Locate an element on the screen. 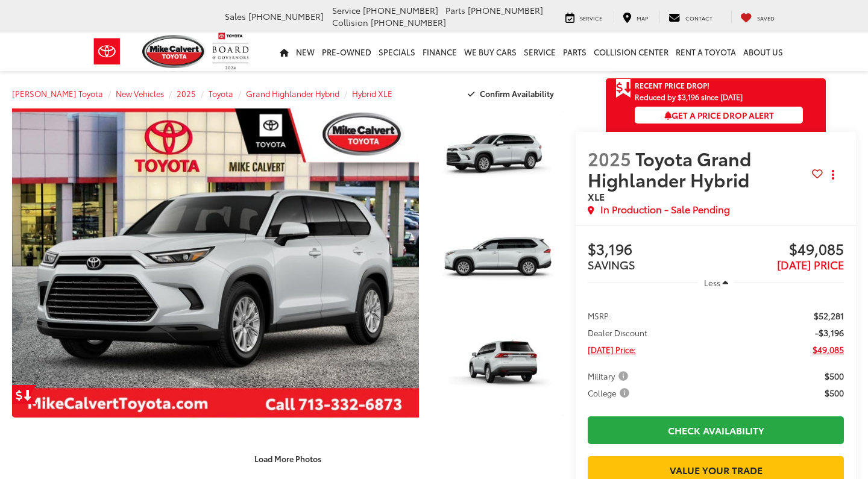  span: Collision is located at coordinates (350, 23).